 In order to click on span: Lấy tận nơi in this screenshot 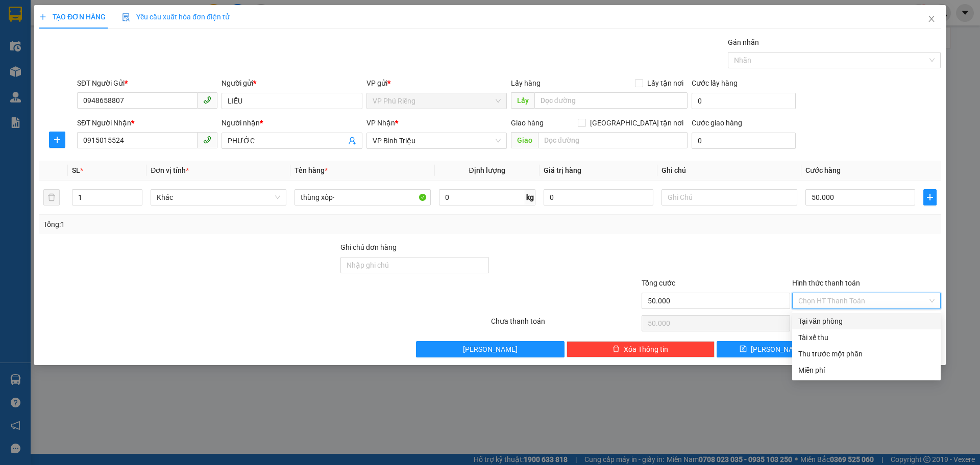, I will do `click(665, 83)`.